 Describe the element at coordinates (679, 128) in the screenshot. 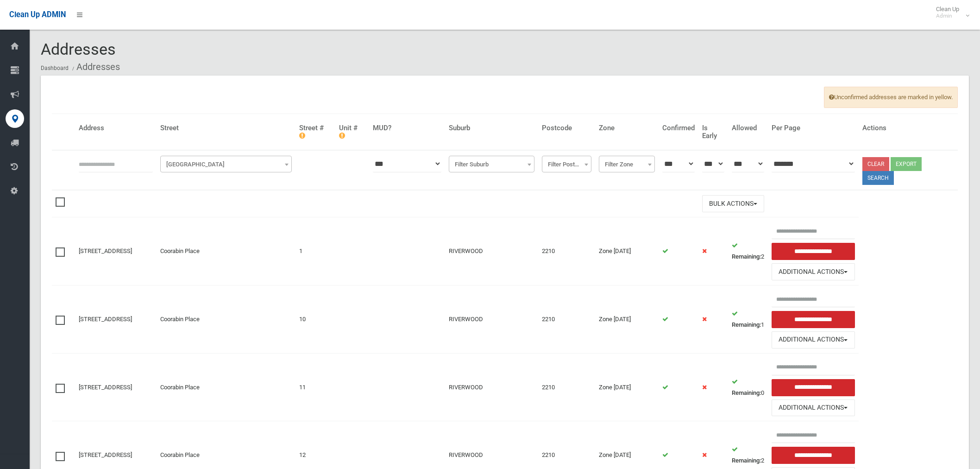

I see `h4: Confirmed` at that location.